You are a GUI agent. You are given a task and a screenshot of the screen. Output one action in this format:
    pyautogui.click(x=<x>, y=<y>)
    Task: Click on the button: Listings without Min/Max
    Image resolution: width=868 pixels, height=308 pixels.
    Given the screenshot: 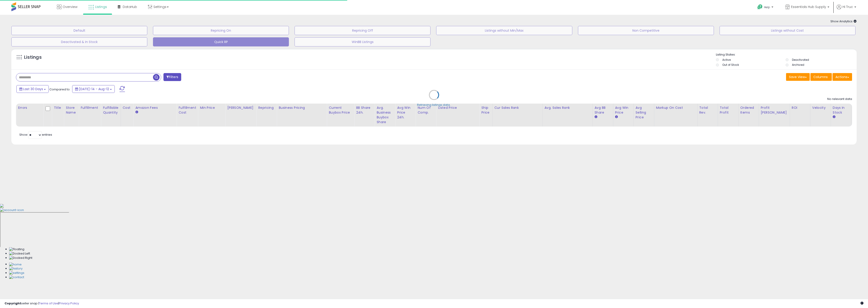 What is the action you would take?
    pyautogui.click(x=504, y=31)
    